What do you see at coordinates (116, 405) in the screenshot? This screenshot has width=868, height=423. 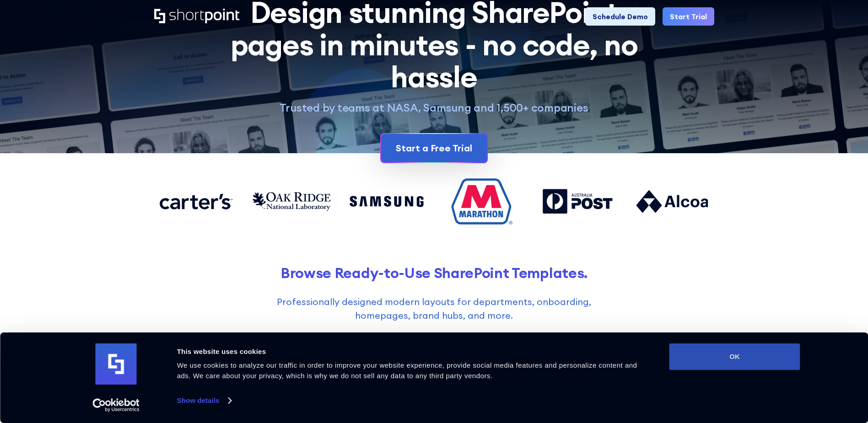 I see `a: Usercentrics Cookiebot - opens in a new window` at bounding box center [116, 405].